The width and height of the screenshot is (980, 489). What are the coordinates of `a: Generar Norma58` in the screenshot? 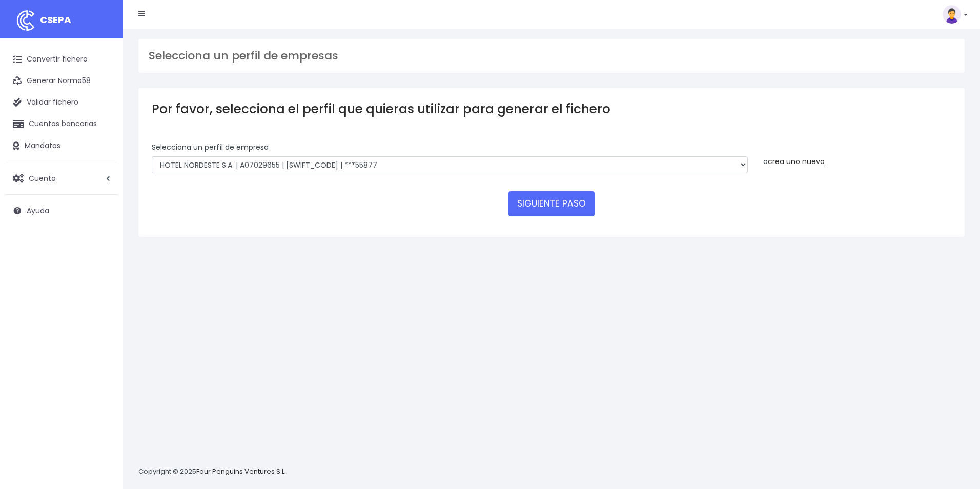 It's located at (62, 81).